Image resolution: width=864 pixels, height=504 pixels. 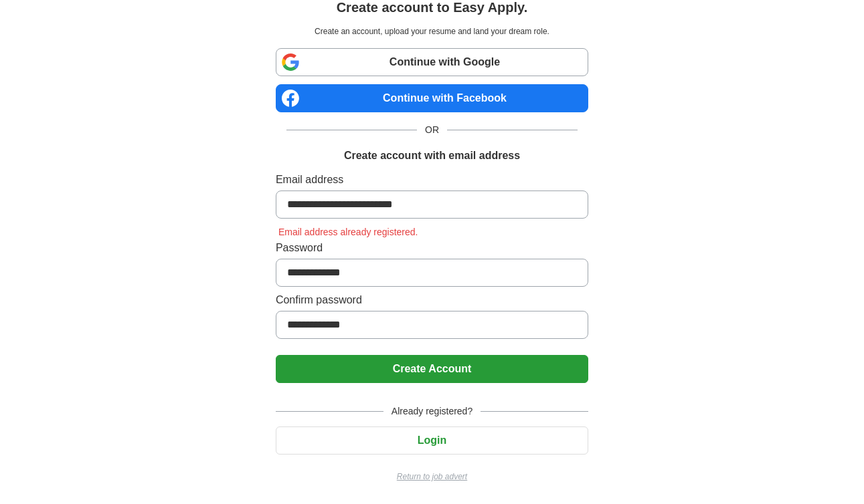 What do you see at coordinates (348, 232) in the screenshot?
I see `span: Email address already registered.` at bounding box center [348, 232].